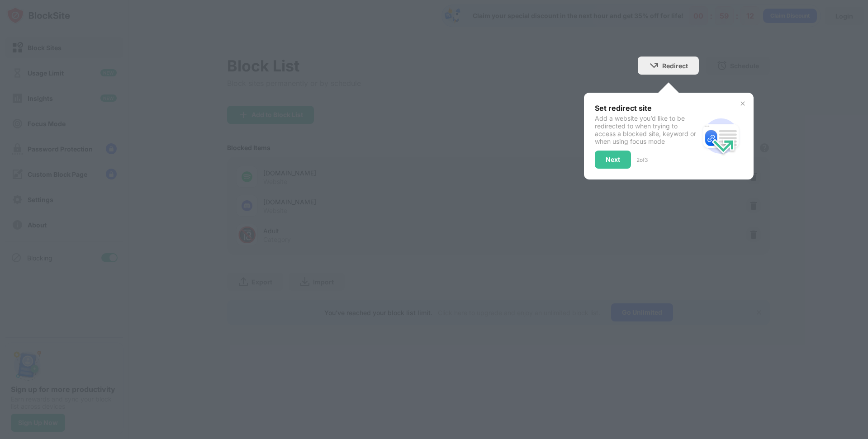 This screenshot has width=868, height=439. I want to click on div: 2 of 3, so click(642, 160).